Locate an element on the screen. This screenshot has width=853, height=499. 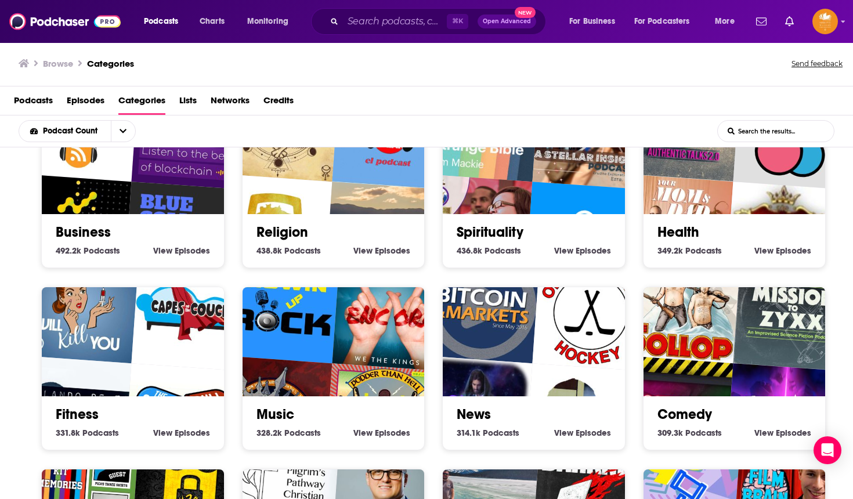
img: Capes On the Couch - Where Comics Get Counseling is located at coordinates (189, 313).